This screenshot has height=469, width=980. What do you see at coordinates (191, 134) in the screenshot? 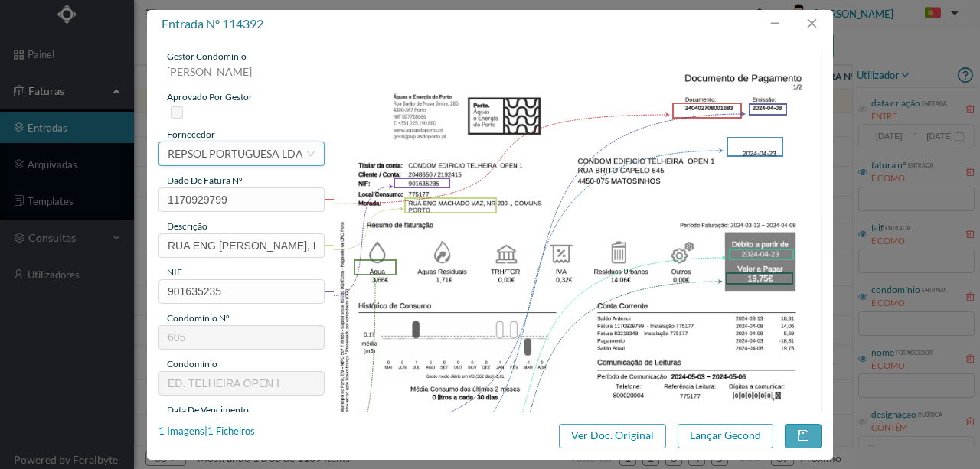
I see `span: fornecedor` at bounding box center [191, 134].